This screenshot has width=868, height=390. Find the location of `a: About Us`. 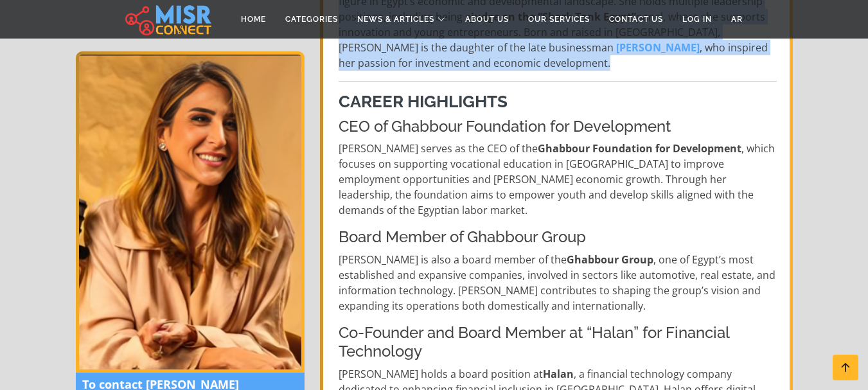

a: About Us is located at coordinates (487, 19).